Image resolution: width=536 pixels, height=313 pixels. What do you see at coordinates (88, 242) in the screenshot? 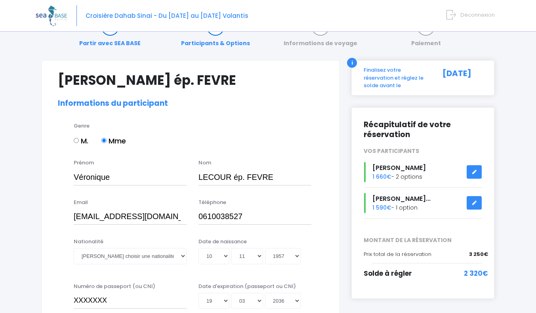
I see `label: Nationalité` at bounding box center [88, 242].